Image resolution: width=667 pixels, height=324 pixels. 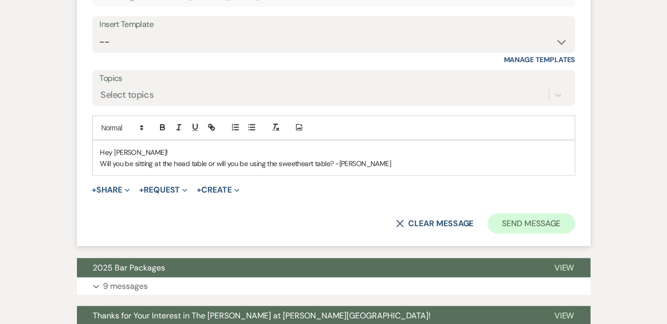 What do you see at coordinates (129, 268) in the screenshot?
I see `span: 2025 Bar Packages` at bounding box center [129, 268].